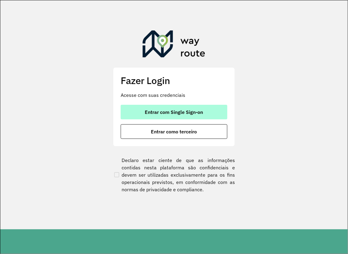  I want to click on label: Declaro estar ciente de que as informações contidas nesta plataforma são confidenciais e devem se..., so click(174, 175).